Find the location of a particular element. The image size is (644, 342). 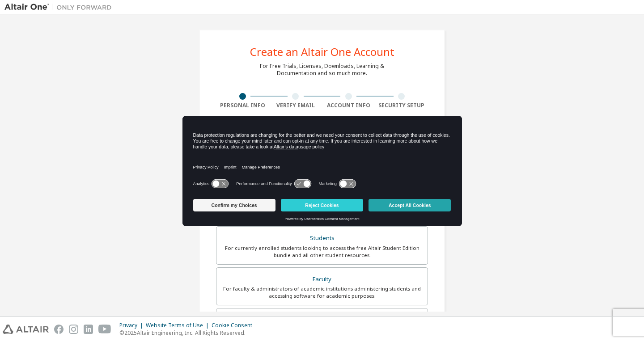

div: For faculty & administrators of academic institutions administering students and accessing softwa... is located at coordinates (322, 293).